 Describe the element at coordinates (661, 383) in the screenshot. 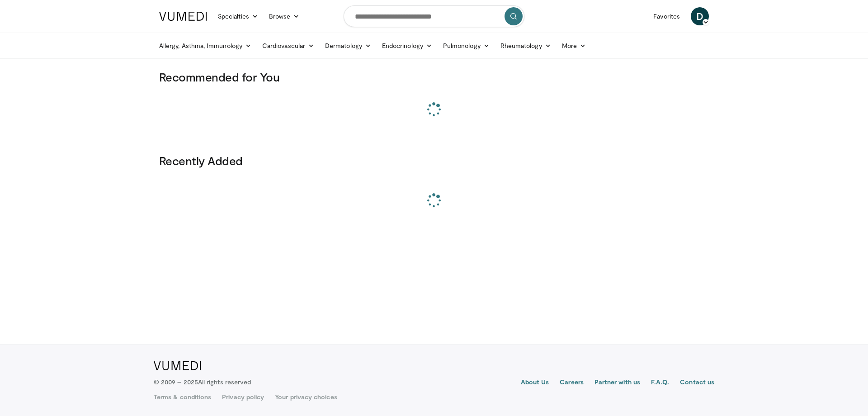

I see `a: F.A.Q.` at that location.